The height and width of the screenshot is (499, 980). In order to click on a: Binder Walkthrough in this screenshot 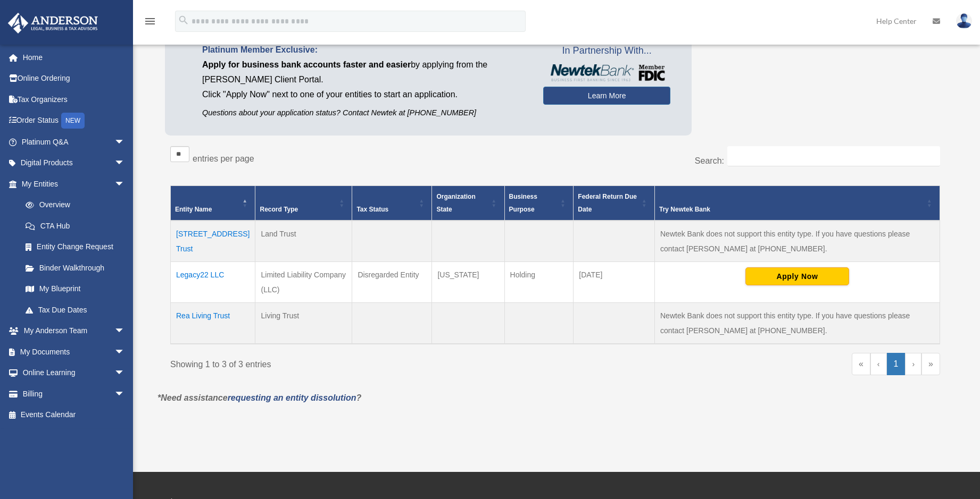, I will do `click(75, 267)`.